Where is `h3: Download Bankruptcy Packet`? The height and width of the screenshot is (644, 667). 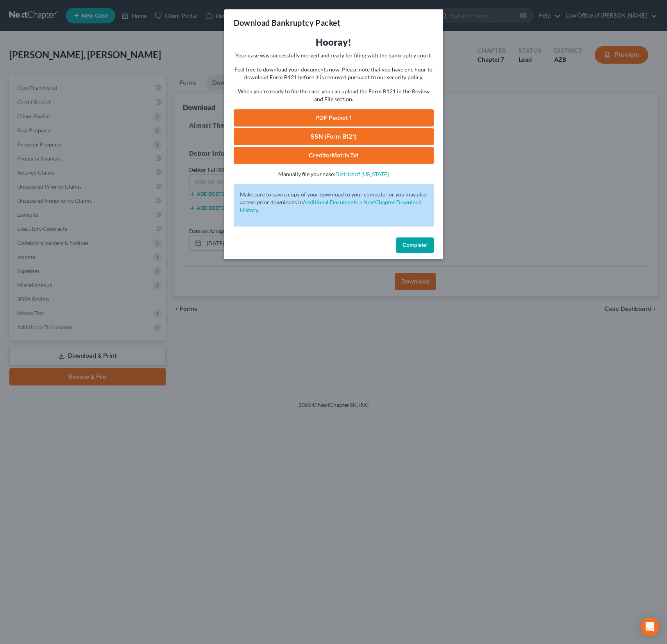
h3: Download Bankruptcy Packet is located at coordinates (287, 22).